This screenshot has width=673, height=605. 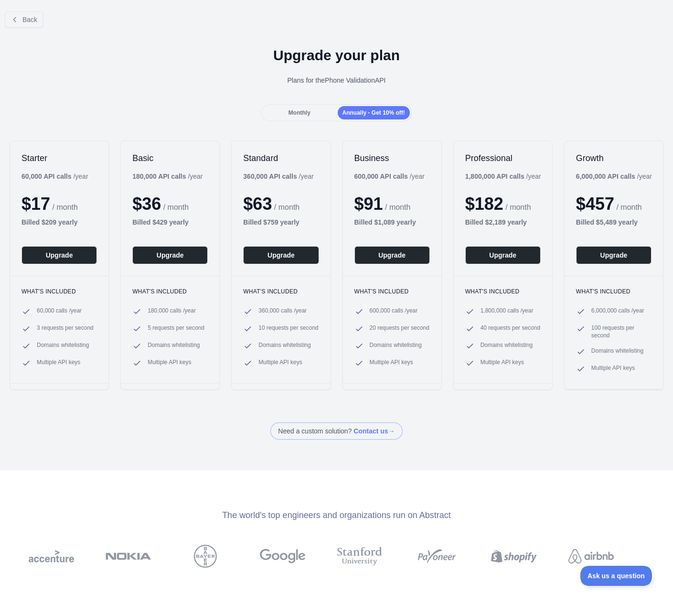 What do you see at coordinates (381, 176) in the screenshot?
I see `b: 600,000 API calls` at bounding box center [381, 176].